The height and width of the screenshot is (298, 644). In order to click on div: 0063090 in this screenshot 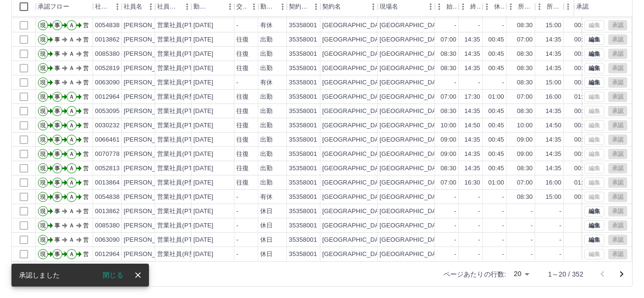, I will do `click(107, 82)`.